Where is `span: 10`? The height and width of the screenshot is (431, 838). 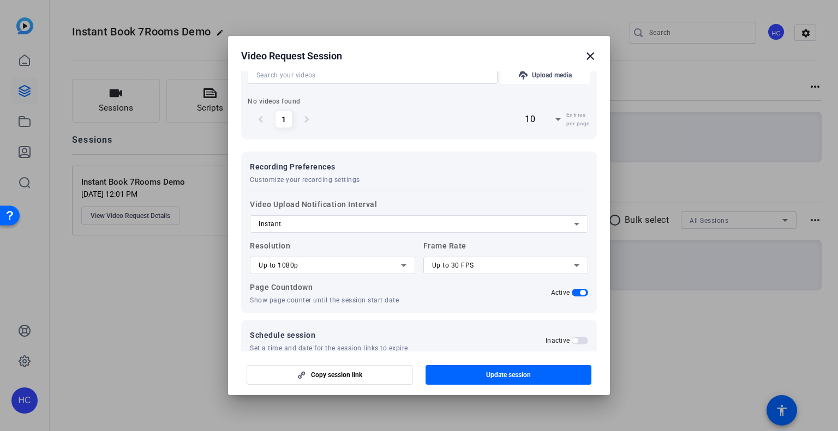 span: 10 is located at coordinates (530, 119).